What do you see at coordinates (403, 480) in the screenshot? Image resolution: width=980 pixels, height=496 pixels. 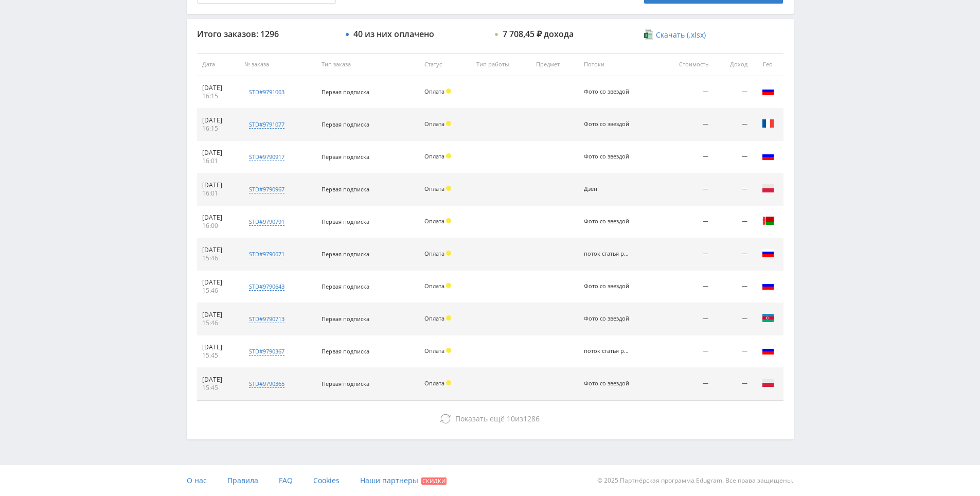 I see `a: Наши партнеры Скидки` at bounding box center [403, 480].